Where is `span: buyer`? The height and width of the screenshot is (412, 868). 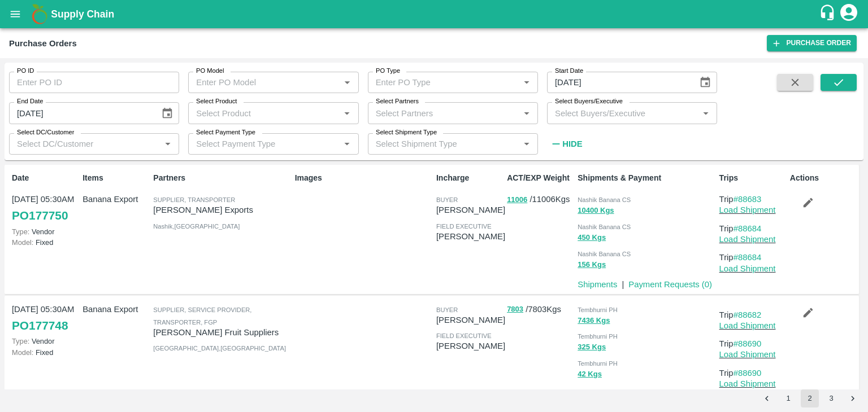
span: buyer is located at coordinates (447, 310).